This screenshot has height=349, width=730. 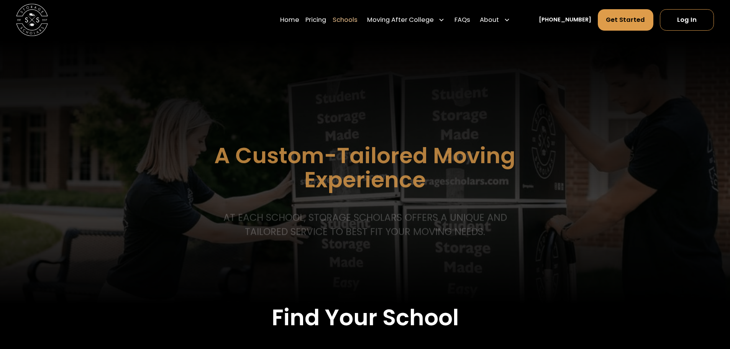 What do you see at coordinates (32, 20) in the screenshot?
I see `a: home` at bounding box center [32, 20].